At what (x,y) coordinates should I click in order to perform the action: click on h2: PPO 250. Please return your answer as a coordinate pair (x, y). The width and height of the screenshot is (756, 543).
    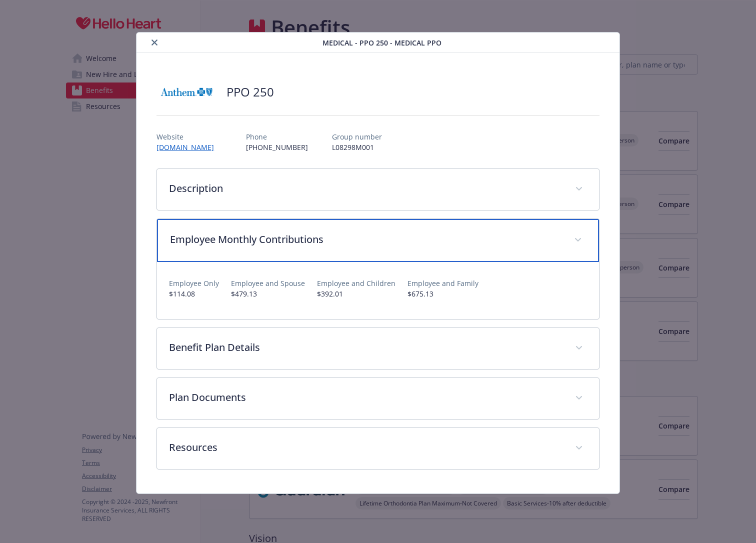
    Looking at the image, I should click on (250, 92).